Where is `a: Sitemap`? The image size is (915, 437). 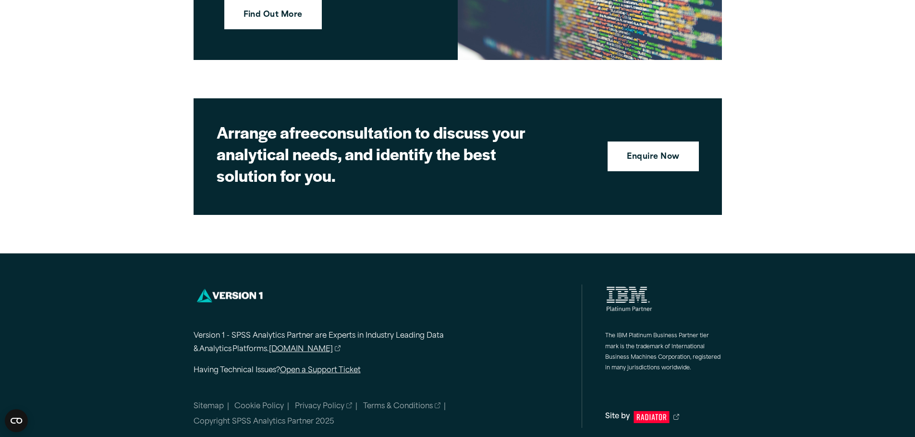
a: Sitemap is located at coordinates (208, 407).